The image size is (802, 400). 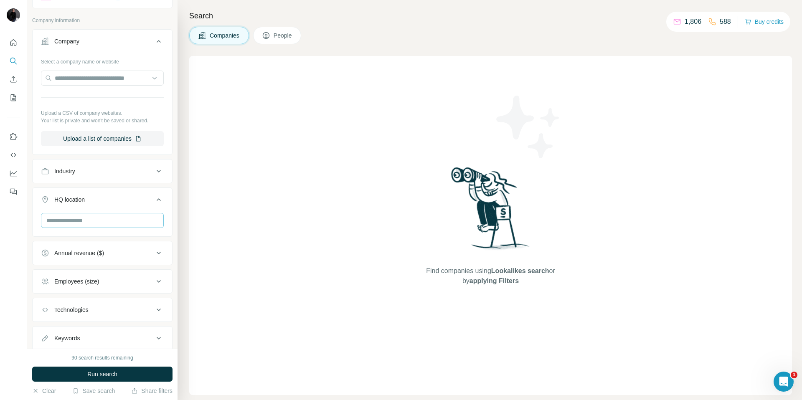 I want to click on button: Clear, so click(x=44, y=391).